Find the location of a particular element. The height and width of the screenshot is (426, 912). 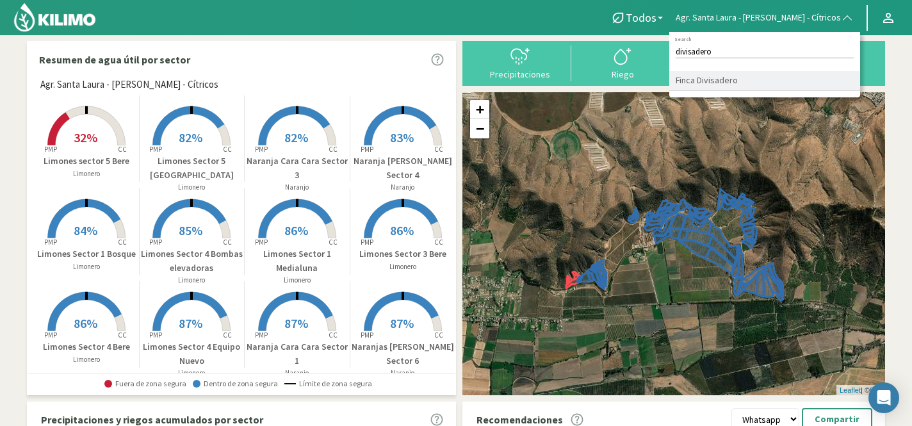

a: Zoom in is located at coordinates (480, 110).